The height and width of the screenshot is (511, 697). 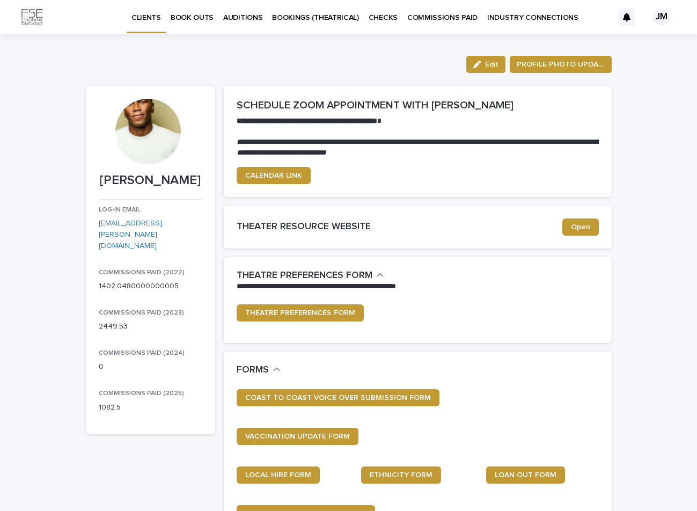 I want to click on div: JM, so click(x=662, y=17).